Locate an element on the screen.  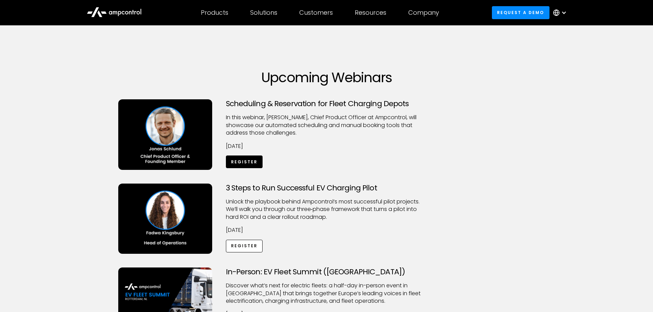
div: Resources is located at coordinates (370, 13).